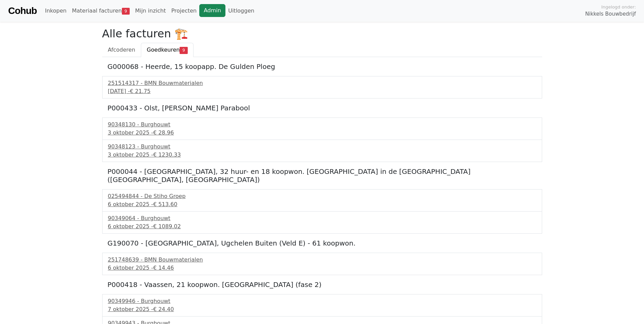 The width and height of the screenshot is (644, 324). I want to click on a: 251748639 - BMN Bouwmaterialen6 oktober 2025 -€ 14.46, so click(322, 264).